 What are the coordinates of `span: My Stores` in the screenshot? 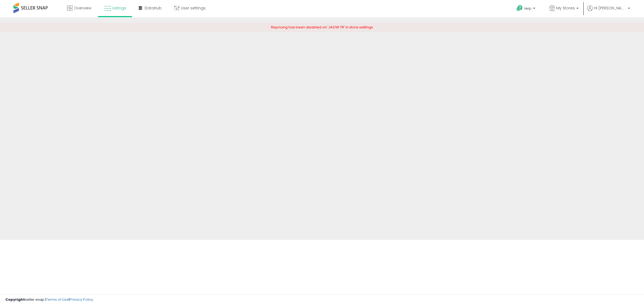 It's located at (566, 8).